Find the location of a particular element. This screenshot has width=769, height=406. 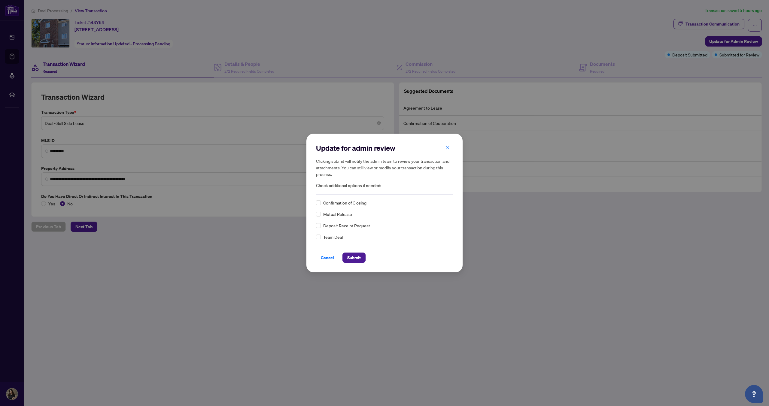

span: Confirmation of Closing is located at coordinates (345, 203).